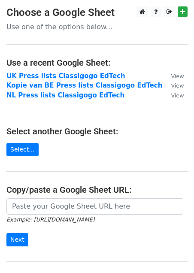 This screenshot has width=194, height=273. I want to click on strong: UK Press lists Classigogo EdTech, so click(66, 76).